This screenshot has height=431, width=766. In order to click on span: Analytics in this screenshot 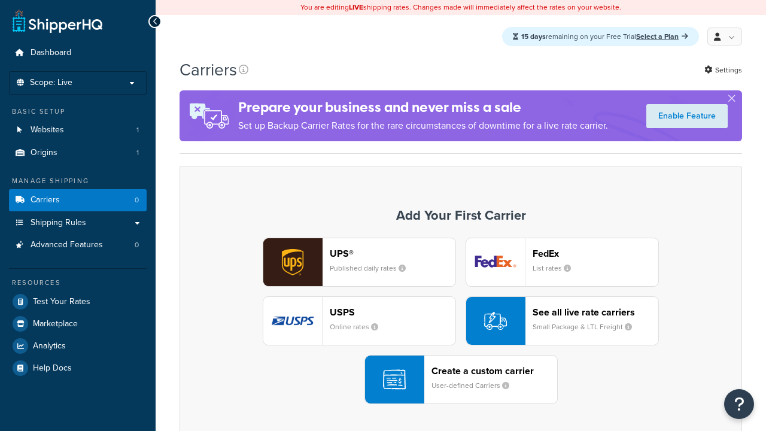, I will do `click(49, 346)`.